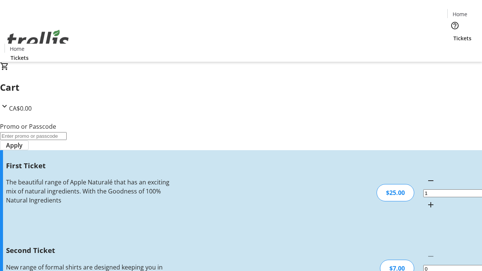 This screenshot has width=482, height=271. Describe the element at coordinates (431, 181) in the screenshot. I see `button: Decrement by one` at that location.